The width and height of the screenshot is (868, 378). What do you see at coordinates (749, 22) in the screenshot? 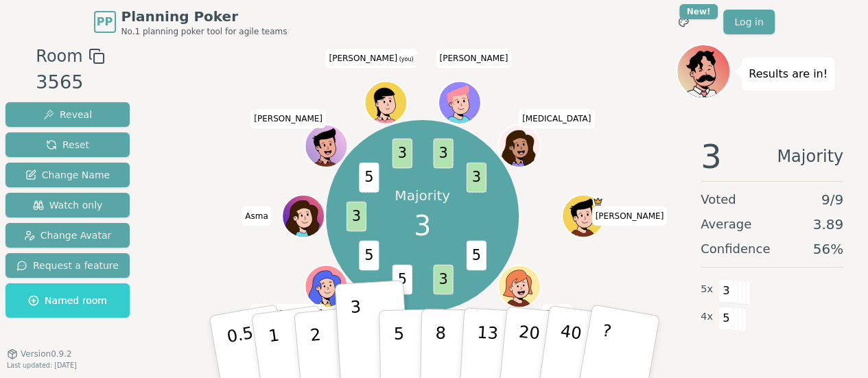
I see `a: Log in` at bounding box center [749, 22].